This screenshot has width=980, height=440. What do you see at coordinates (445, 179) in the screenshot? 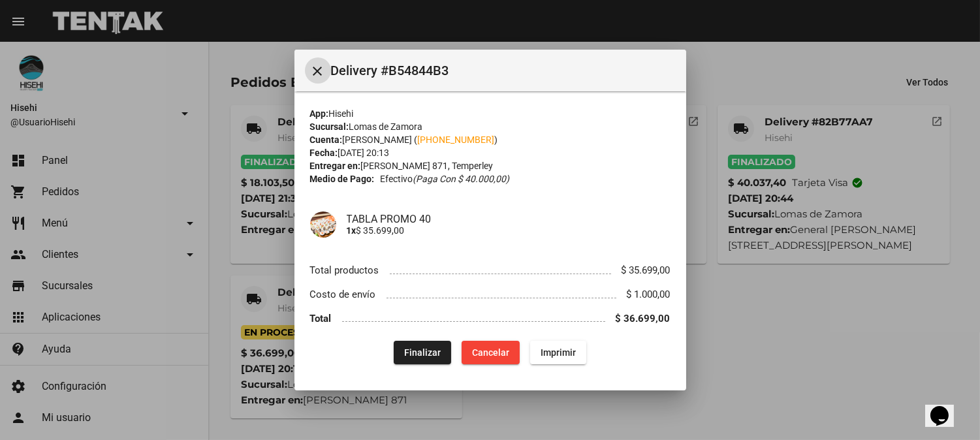
I see `span: Efectivo` at bounding box center [445, 179].